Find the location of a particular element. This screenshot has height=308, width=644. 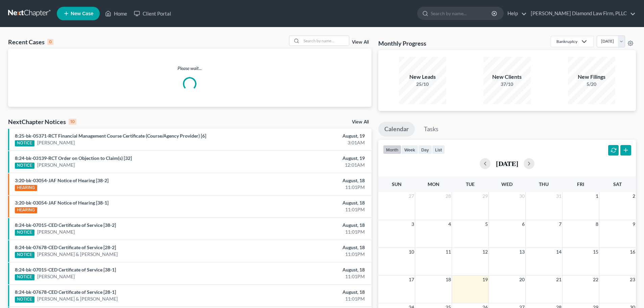

a: Calendar is located at coordinates (396, 129).